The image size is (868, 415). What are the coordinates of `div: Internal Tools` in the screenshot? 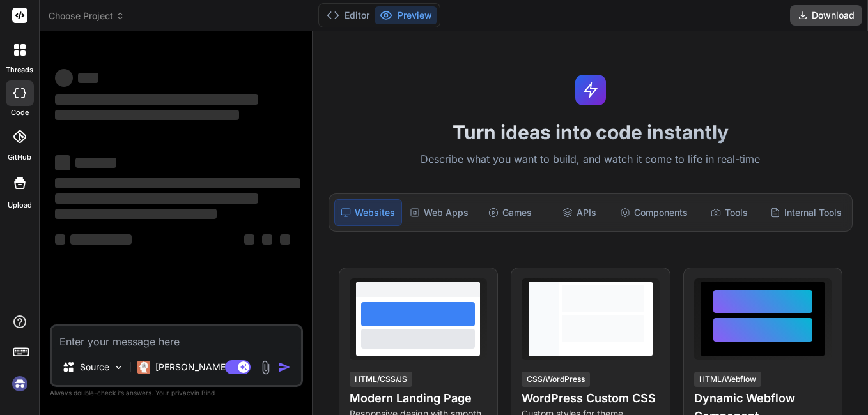 It's located at (807, 213).